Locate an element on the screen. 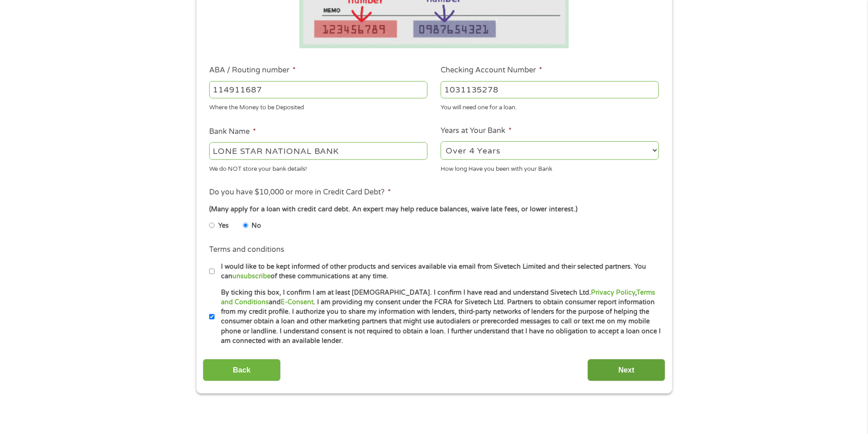 This screenshot has height=434, width=868. label: Yes is located at coordinates (223, 226).